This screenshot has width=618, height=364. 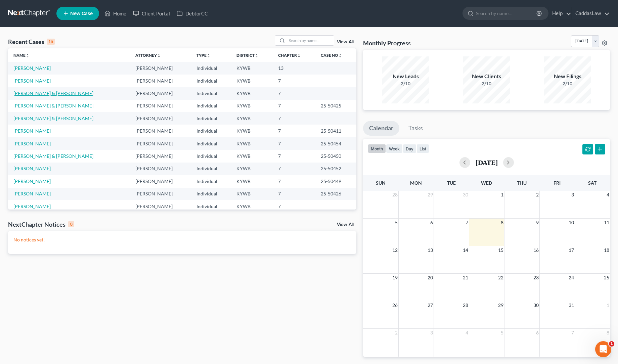 I want to click on span: 29, so click(x=430, y=195).